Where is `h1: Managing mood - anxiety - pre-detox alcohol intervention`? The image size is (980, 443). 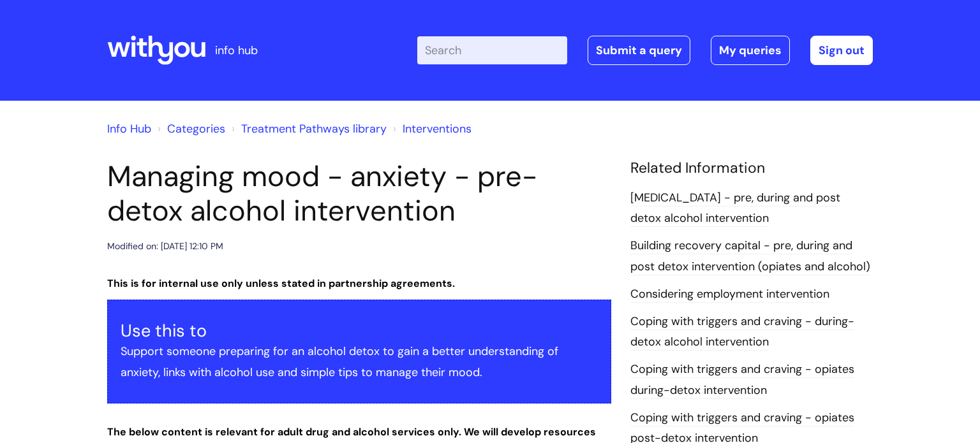 h1: Managing mood - anxiety - pre-detox alcohol intervention is located at coordinates (360, 194).